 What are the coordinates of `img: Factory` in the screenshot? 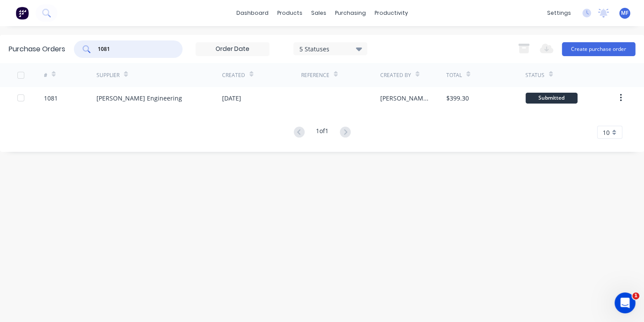 It's located at (22, 13).